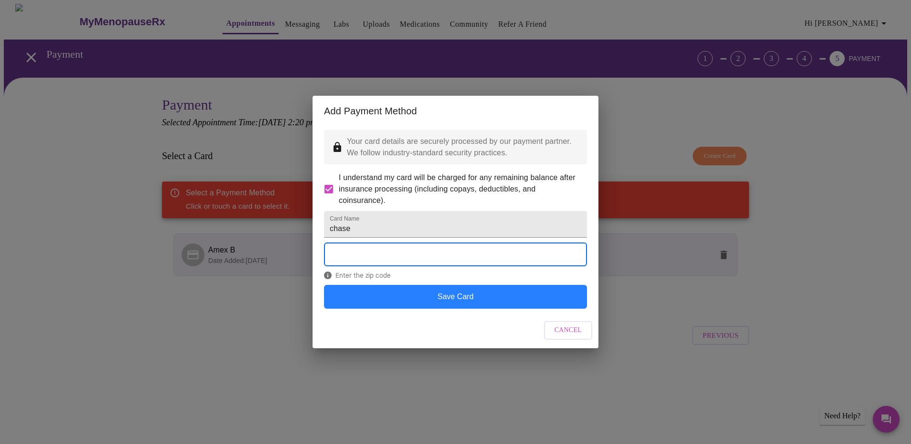  I want to click on button: Cancel, so click(569, 330).